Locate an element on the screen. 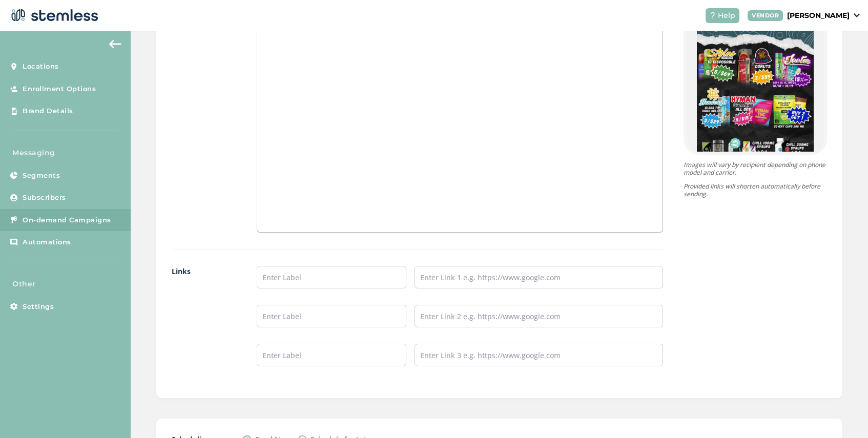 Image resolution: width=868 pixels, height=438 pixels. img: icon_down-arrow-small-66adaf34.svg is located at coordinates (857, 16).